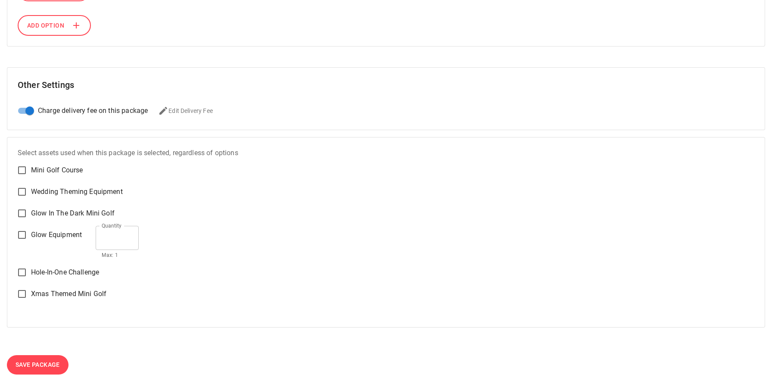 This screenshot has width=772, height=381. Describe the element at coordinates (185, 111) in the screenshot. I see `button: Edit Delivery Fee` at that location.